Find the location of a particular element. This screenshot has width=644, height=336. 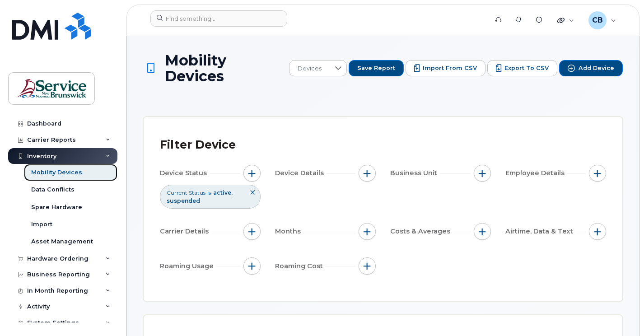

span: Months is located at coordinates (289, 232).